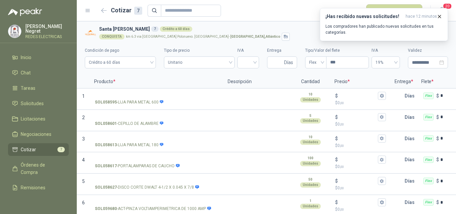 The height and width of the screenshot is (214, 456). What do you see at coordinates (364, 16) in the screenshot?
I see `h3: ¡Has recibido nuevas solicitudes!` at bounding box center [364, 16].